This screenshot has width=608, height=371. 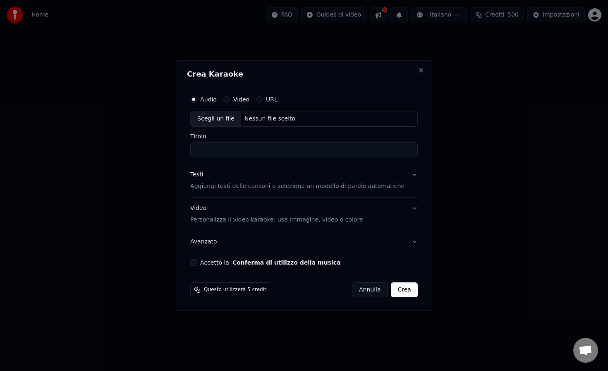 I want to click on label: URL, so click(x=272, y=99).